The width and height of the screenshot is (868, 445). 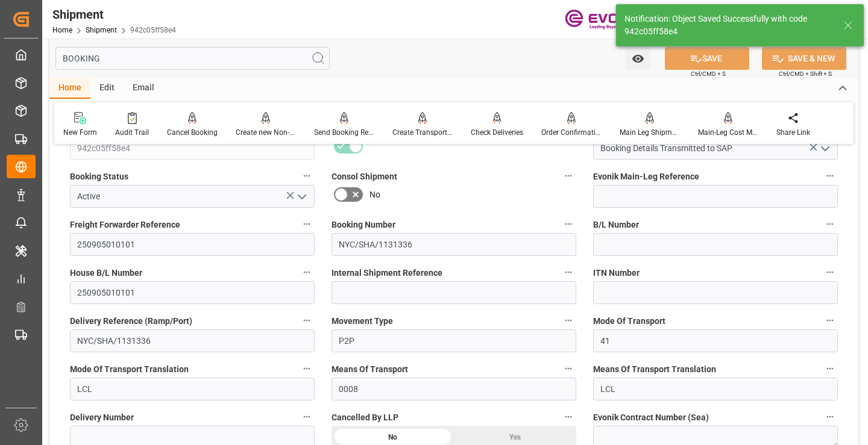 I want to click on button: Evonik Contract Number (Sea), so click(x=830, y=417).